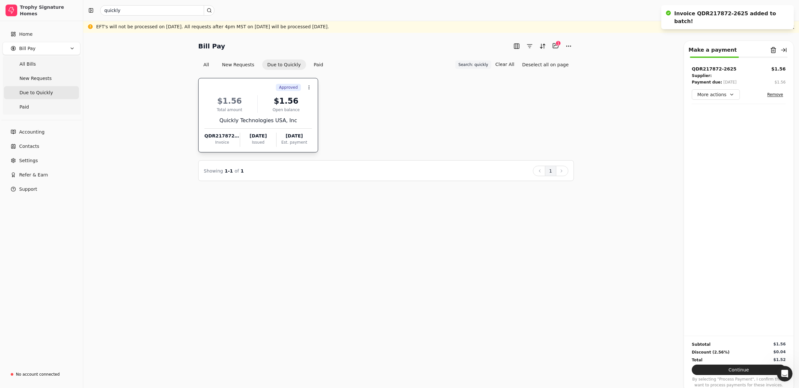  I want to click on div: Issued, so click(258, 142).